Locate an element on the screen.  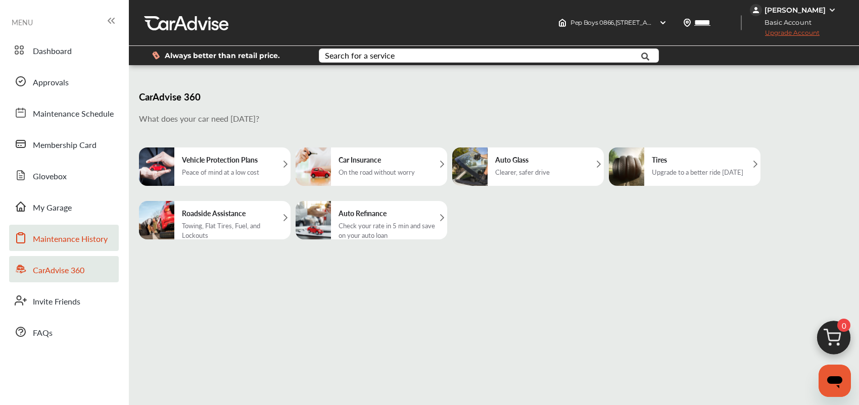
img: tires.661b48a65d8a7f3effe3.png is located at coordinates (627, 167).